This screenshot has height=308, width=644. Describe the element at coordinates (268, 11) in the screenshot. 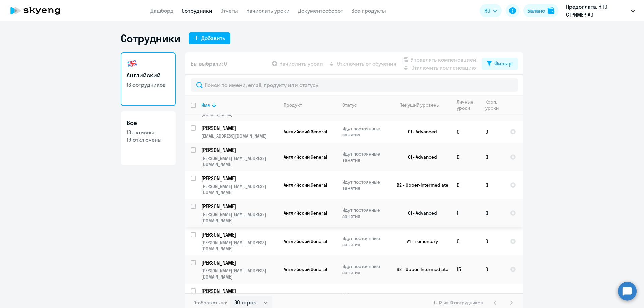

I see `a: Начислить уроки` at that location.